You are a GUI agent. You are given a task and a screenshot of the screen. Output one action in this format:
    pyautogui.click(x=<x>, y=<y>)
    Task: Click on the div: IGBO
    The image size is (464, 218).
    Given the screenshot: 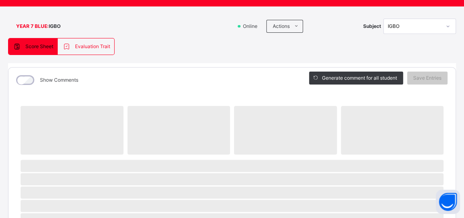 What is the action you would take?
    pyautogui.click(x=415, y=26)
    